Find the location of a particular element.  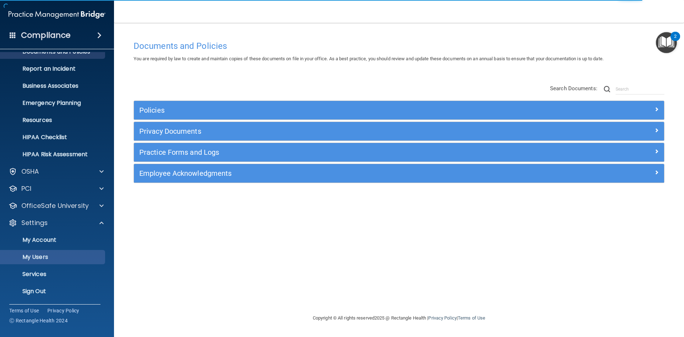

p: OSHA is located at coordinates (30, 171).